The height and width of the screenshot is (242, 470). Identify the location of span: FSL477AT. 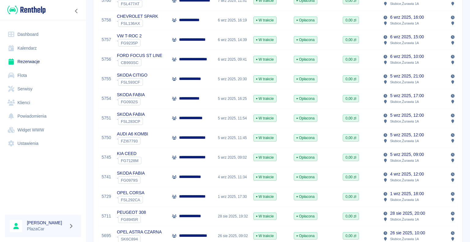
(130, 4).